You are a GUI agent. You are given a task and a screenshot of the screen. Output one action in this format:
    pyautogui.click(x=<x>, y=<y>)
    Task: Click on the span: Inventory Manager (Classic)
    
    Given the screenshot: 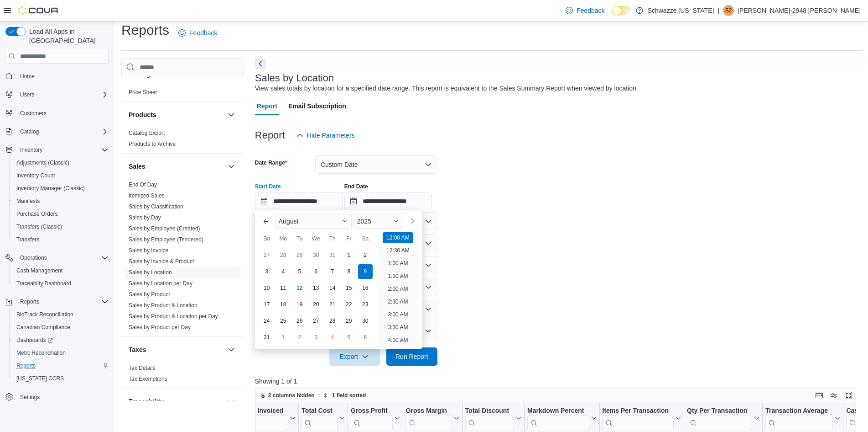 What is the action you would take?
    pyautogui.click(x=61, y=188)
    